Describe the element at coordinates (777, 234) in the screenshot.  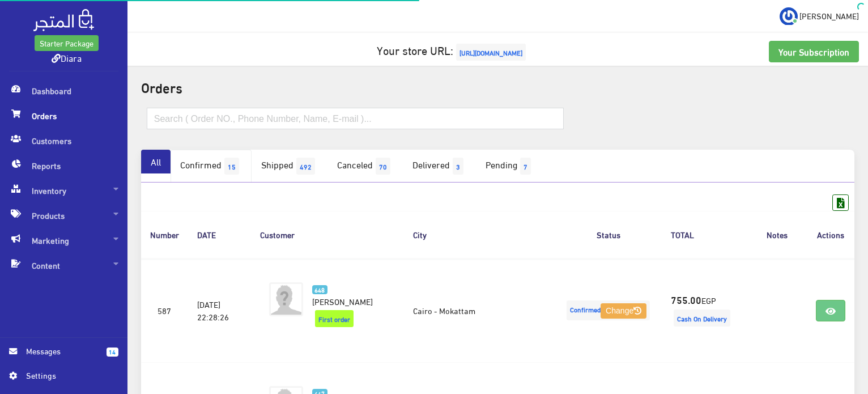
I see `th: Notes` at that location.